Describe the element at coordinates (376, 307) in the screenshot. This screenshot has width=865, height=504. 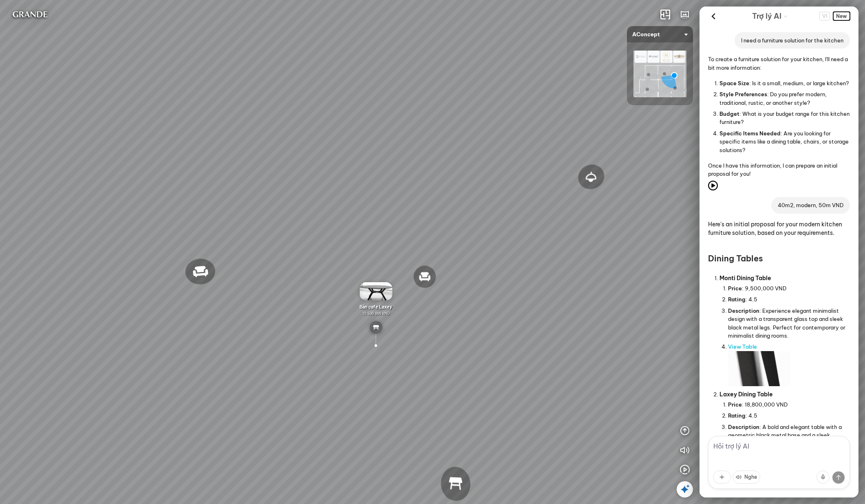
I see `span: Bàn cafe Laxey` at that location.